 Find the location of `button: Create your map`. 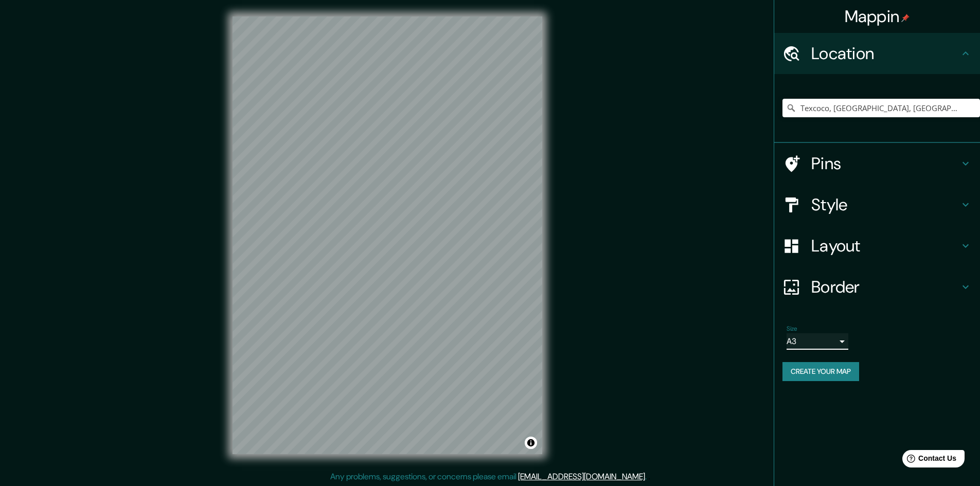

button: Create your map is located at coordinates (820, 372).